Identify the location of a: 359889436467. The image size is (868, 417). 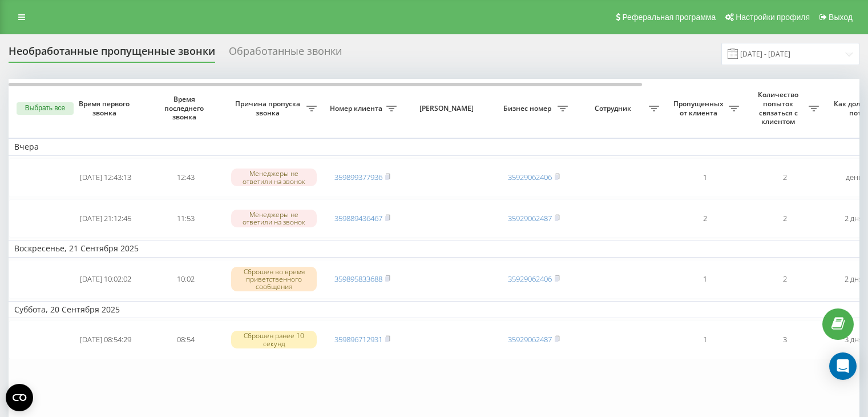
(359, 218).